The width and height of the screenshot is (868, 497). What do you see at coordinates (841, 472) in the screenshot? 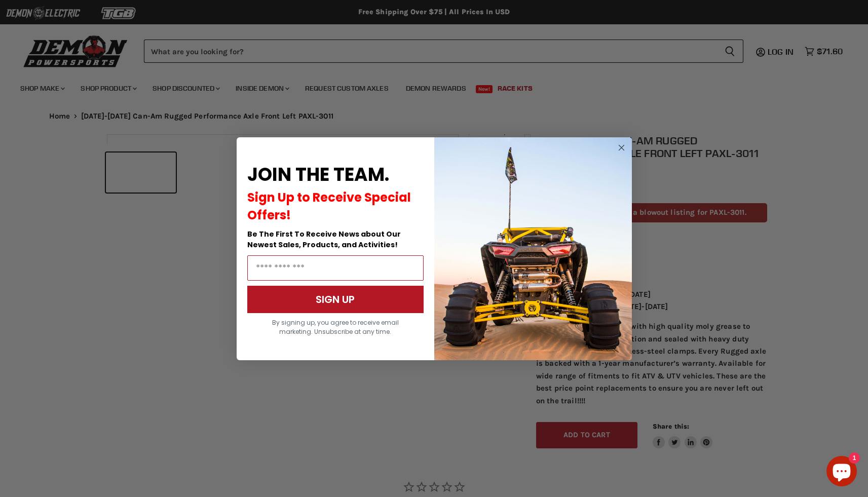
I see `inbox-online-store-chat: Shopify online store chat` at bounding box center [841, 472].